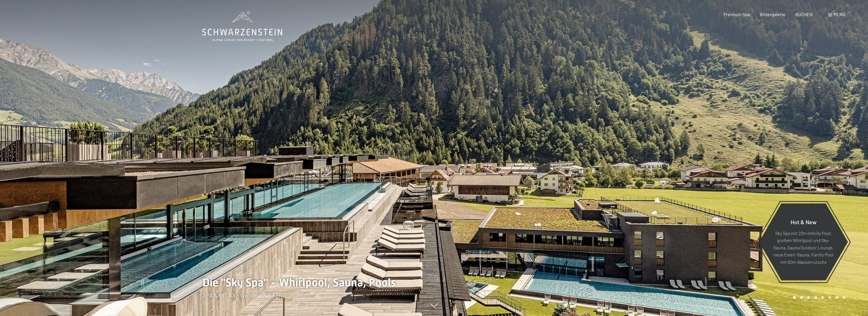 The width and height of the screenshot is (868, 316). I want to click on span: Hot & New, so click(803, 222).